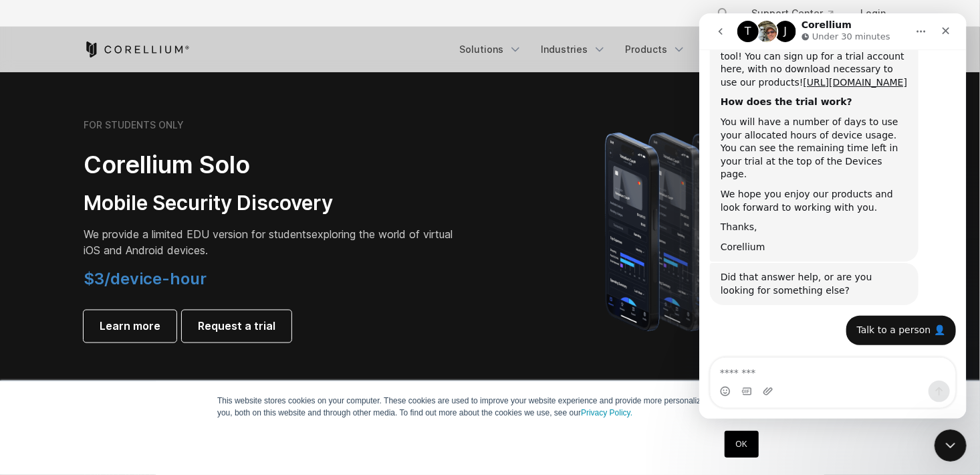  What do you see at coordinates (26, 378) in the screenshot?
I see `button: Emoji picker` at bounding box center [26, 378].